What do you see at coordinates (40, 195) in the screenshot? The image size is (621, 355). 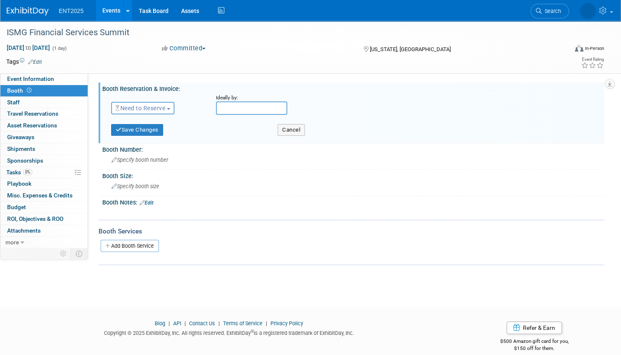 I see `span: Misc. Expenses & Credits` at bounding box center [40, 195].